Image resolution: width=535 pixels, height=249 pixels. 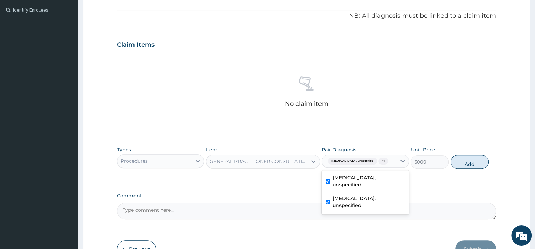 I want to click on h3: Claim Items, so click(x=136, y=45).